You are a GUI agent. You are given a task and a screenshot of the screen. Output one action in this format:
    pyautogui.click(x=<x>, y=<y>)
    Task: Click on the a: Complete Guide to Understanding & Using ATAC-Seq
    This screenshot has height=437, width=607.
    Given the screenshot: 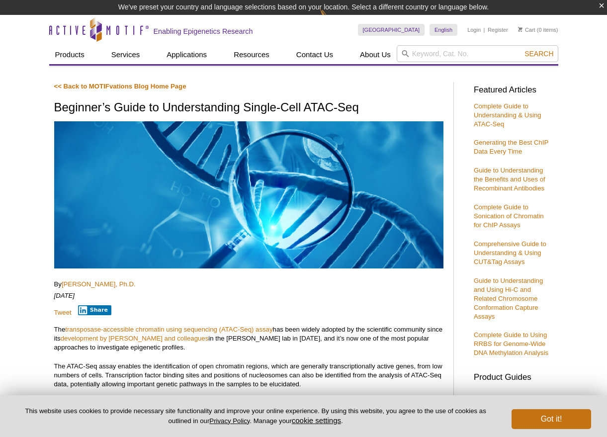 What is the action you would take?
    pyautogui.click(x=508, y=115)
    